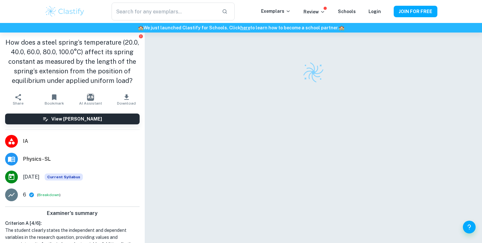 The height and width of the screenshot is (243, 482). What do you see at coordinates (276, 11) in the screenshot?
I see `p: Exemplars` at bounding box center [276, 11].